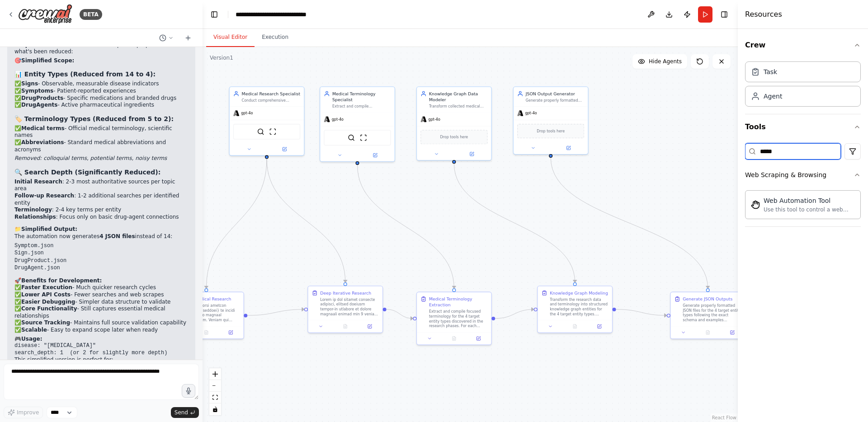  Describe the element at coordinates (454, 318) in the screenshot. I see `div: Medical Terminology ExtractionExtract and compile focused terminology for the 4 target entity typ...` at that location.